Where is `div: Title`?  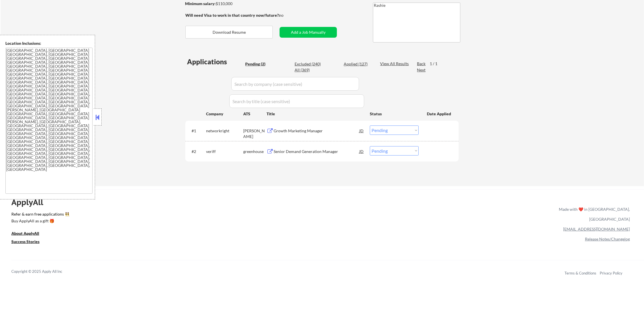
div: Title is located at coordinates (315, 114).